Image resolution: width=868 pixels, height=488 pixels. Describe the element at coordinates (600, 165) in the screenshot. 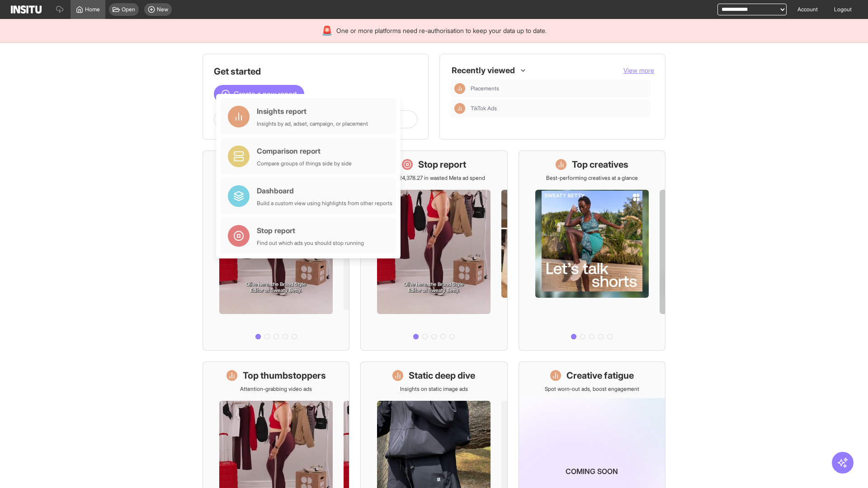

I see `h1: Top creatives` at that location.